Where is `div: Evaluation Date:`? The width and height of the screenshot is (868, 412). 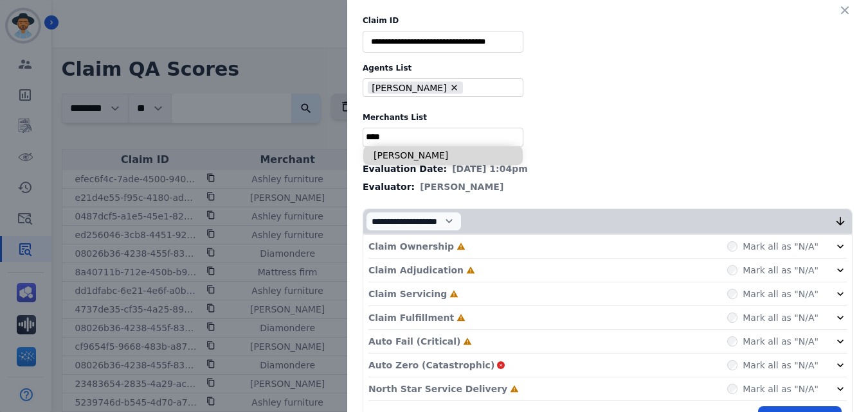
div: Evaluation Date: is located at coordinates (607, 169).